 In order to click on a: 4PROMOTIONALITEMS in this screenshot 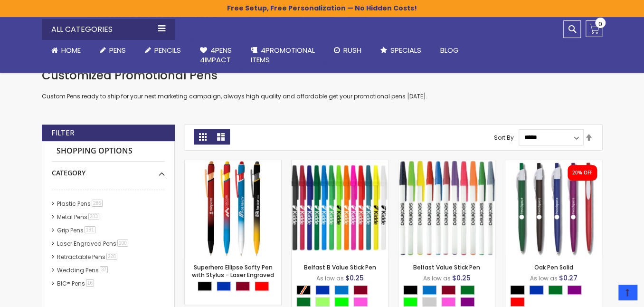, I will do `click(283, 55)`.